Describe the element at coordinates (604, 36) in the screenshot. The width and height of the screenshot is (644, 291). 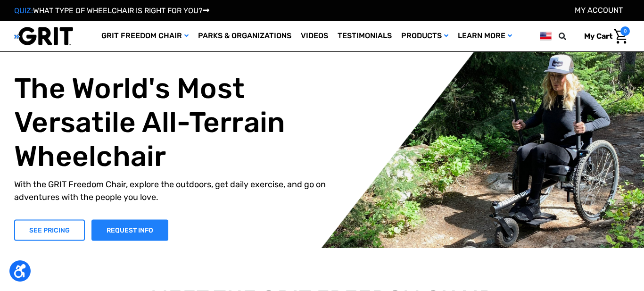
I see `a: Cart with 0 items` at that location.